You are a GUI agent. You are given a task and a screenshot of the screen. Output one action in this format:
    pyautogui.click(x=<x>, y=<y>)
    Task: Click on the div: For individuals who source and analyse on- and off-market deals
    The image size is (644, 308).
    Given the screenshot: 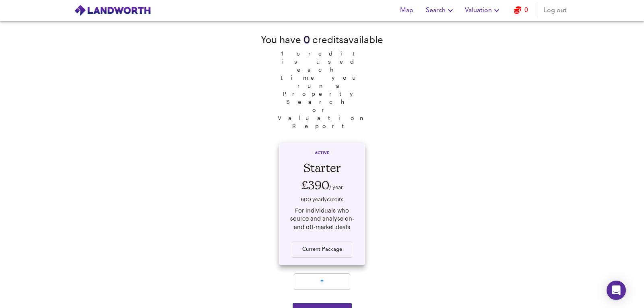 What is the action you would take?
    pyautogui.click(x=322, y=219)
    